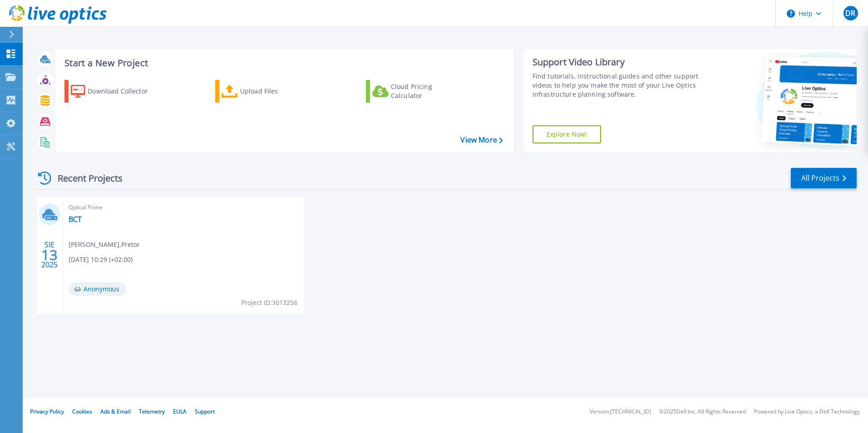 This screenshot has width=868, height=433. I want to click on a: Cookies, so click(82, 412).